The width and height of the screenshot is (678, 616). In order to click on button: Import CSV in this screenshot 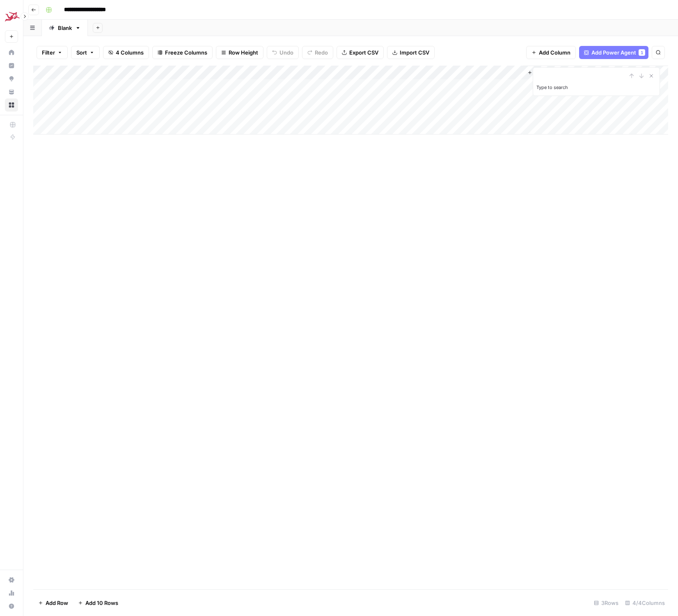, I will do `click(411, 53)`.